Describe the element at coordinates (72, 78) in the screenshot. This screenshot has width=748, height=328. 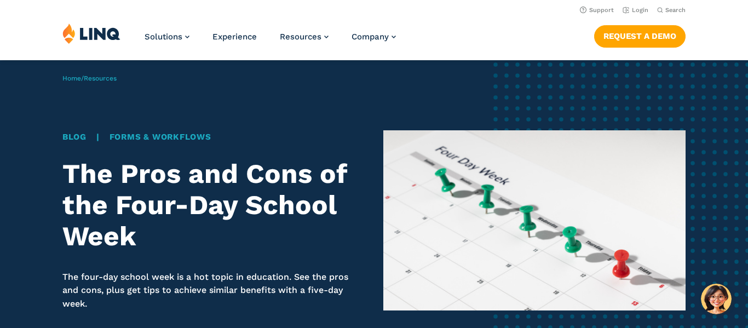
I see `a: Home` at that location.